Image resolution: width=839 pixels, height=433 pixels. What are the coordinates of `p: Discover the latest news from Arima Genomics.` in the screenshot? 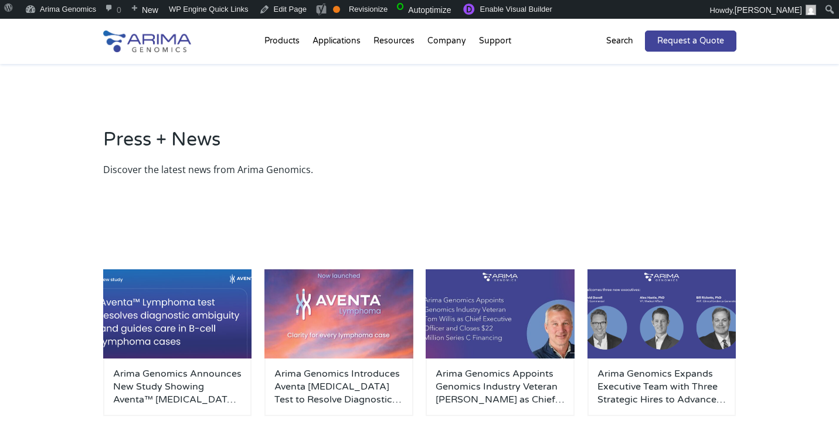 It's located at (420, 169).